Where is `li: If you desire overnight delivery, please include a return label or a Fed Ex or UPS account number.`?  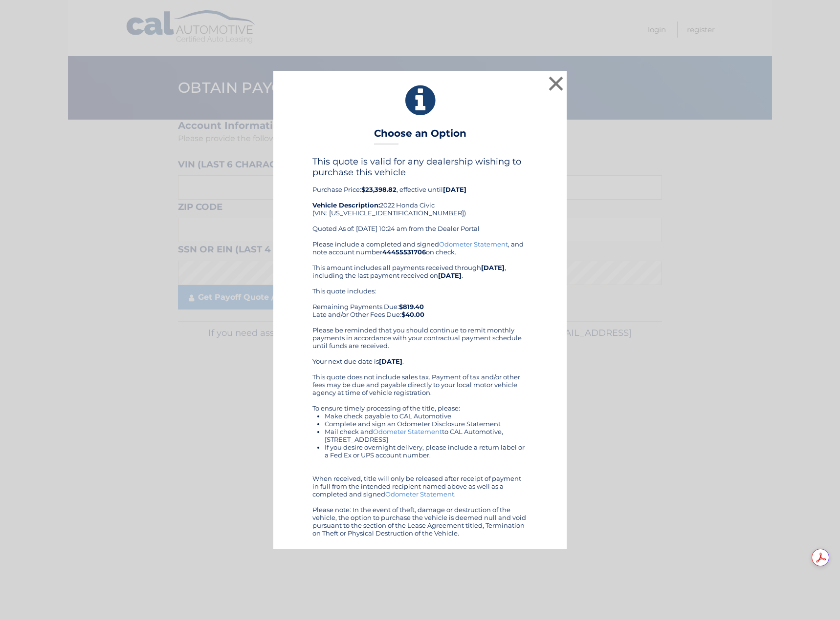 li: If you desire overnight delivery, please include a return label or a Fed Ex or UPS account number. is located at coordinates (425, 451).